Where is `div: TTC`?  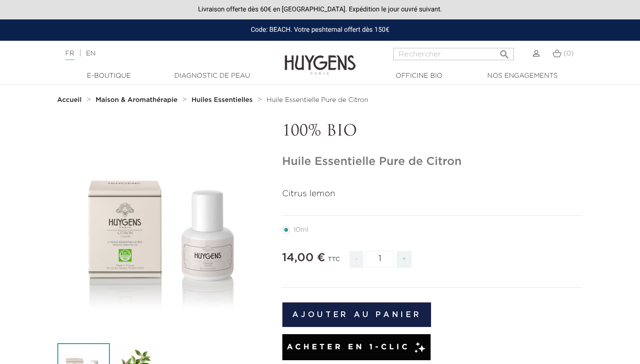
div: TTC is located at coordinates (334, 262).